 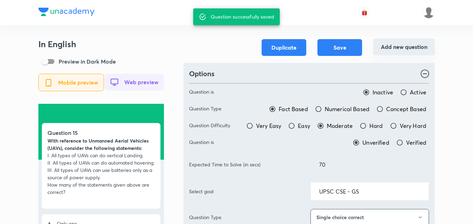 I want to click on div: Question successfully saved, so click(x=242, y=17).